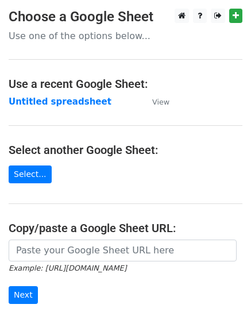  Describe the element at coordinates (125, 228) in the screenshot. I see `h4: Copy/paste a Google Sheet URL:` at that location.